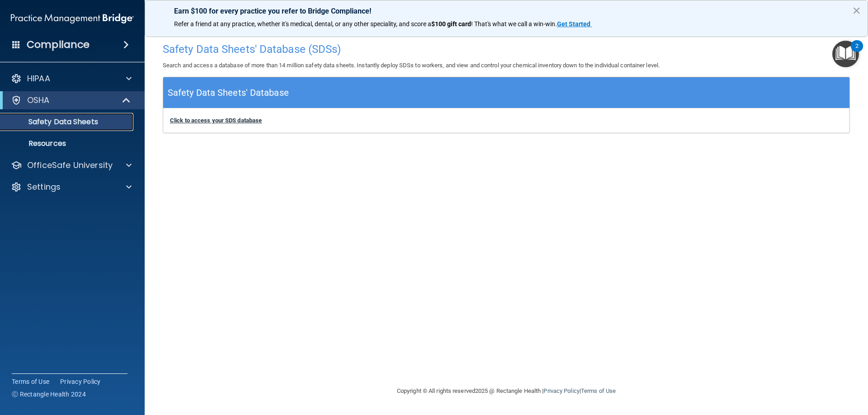  What do you see at coordinates (303, 24) in the screenshot?
I see `span: Refer a friend at any practice, whether it's medical, dental, or any other speciality, and score a` at bounding box center [303, 24].